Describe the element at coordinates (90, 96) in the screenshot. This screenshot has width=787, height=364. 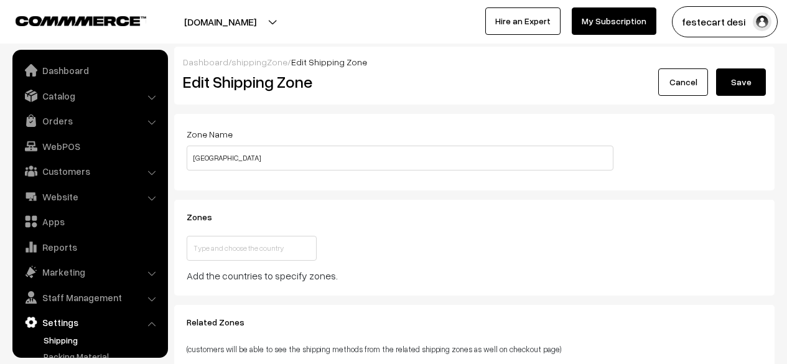
I see `a: Catalog` at that location.